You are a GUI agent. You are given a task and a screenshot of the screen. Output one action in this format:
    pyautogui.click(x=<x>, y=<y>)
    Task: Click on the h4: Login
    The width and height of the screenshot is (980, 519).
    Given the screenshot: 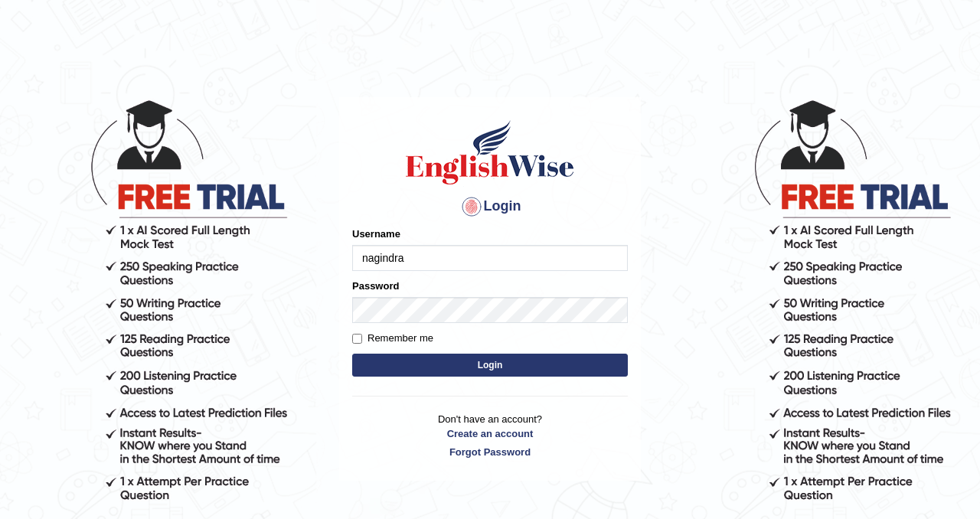 What is the action you would take?
    pyautogui.click(x=490, y=207)
    